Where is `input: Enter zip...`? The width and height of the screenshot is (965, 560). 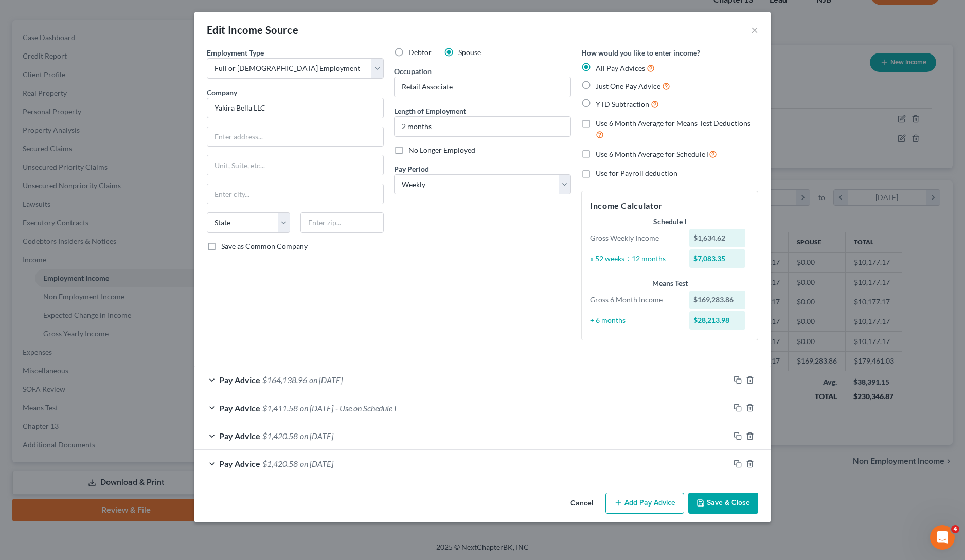
input: Enter zip... is located at coordinates (342, 223).